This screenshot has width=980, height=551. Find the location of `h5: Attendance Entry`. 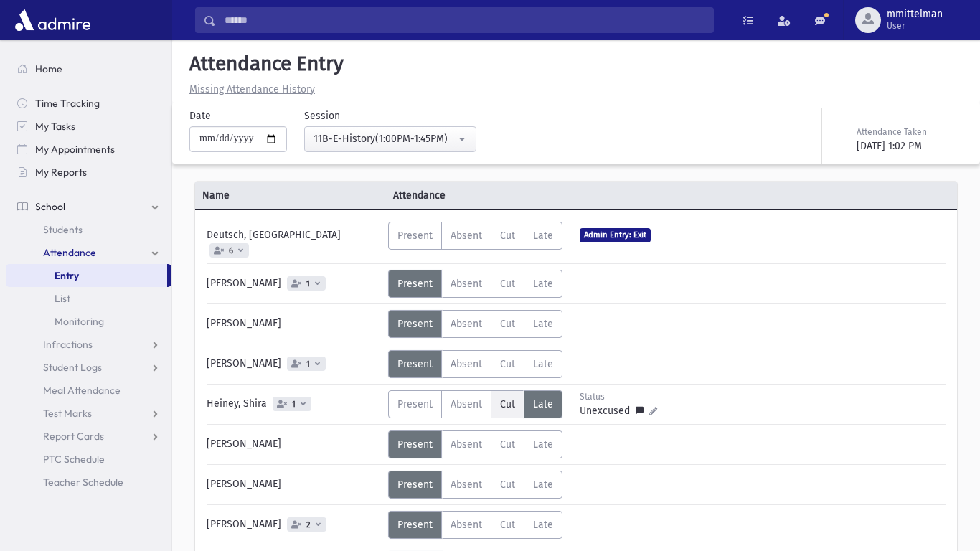

h5: Attendance Entry is located at coordinates (577, 64).